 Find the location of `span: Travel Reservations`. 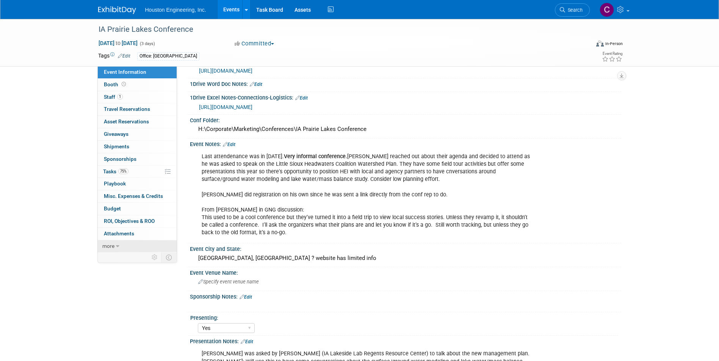

span: Travel Reservations is located at coordinates (127, 109).